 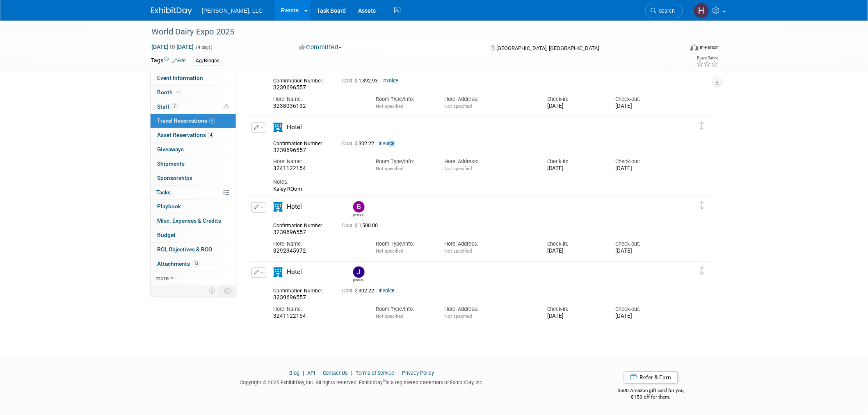 I want to click on div: 3241122154, so click(x=318, y=317).